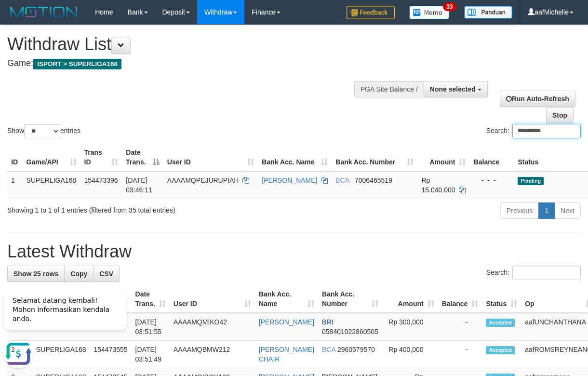  I want to click on span: Copy 058401022860505 to clipboard, so click(350, 332).